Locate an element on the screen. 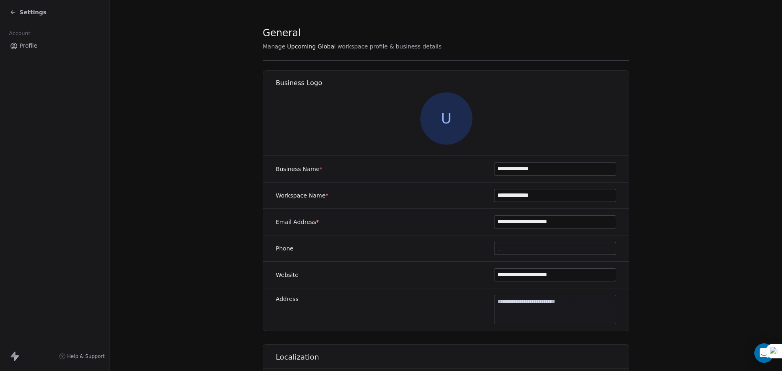 The width and height of the screenshot is (782, 371). span: Account is located at coordinates (20, 33).